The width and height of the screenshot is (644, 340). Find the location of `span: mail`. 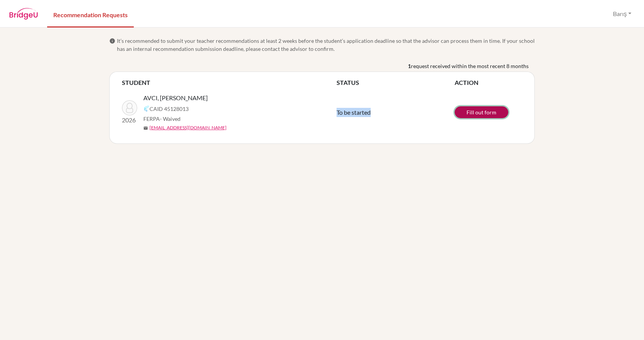

span: mail is located at coordinates (146, 128).